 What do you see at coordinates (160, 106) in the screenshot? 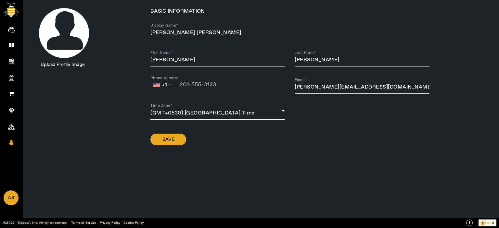
I see `mat-label: Time Zone` at bounding box center [160, 106].